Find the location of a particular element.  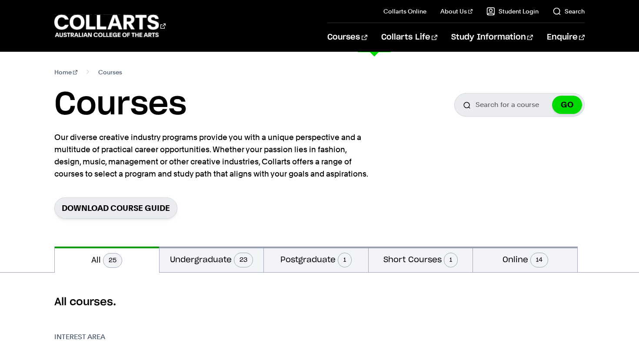

button: Online14 is located at coordinates (525, 259).